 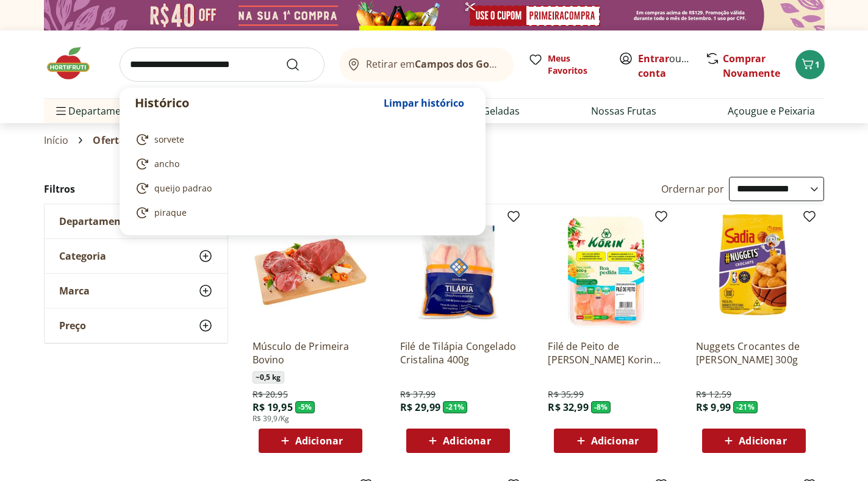 I want to click on img: Filé de Peito de Frango Congelado Korin 600g, so click(x=606, y=272).